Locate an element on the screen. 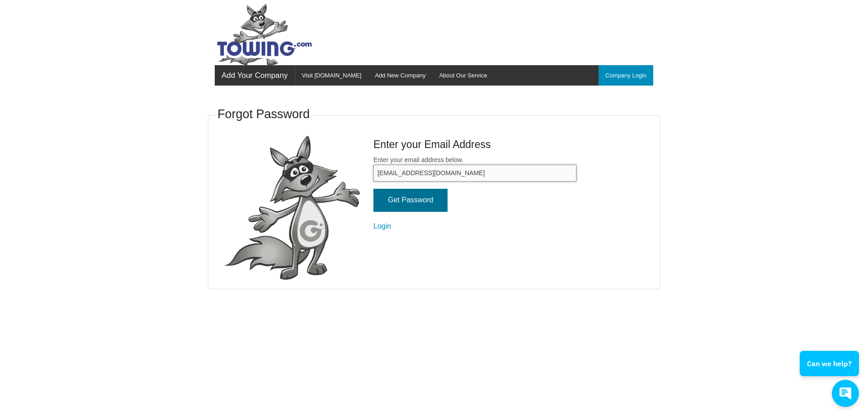 This screenshot has width=868, height=416. a: Login is located at coordinates (382, 225).